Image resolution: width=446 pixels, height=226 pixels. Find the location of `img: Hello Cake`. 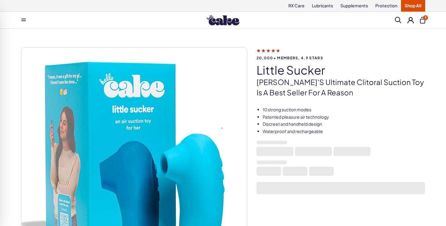

img: Hello Cake is located at coordinates (223, 20).